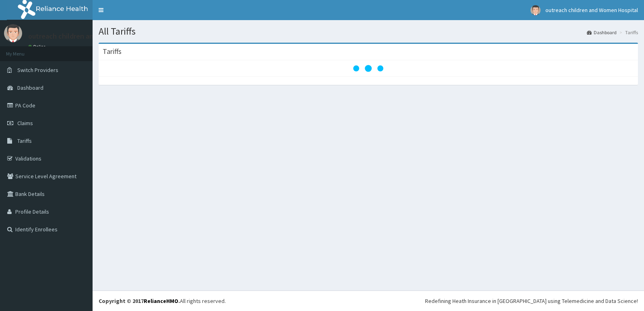 The width and height of the screenshot is (644, 311). What do you see at coordinates (139, 301) in the screenshot?
I see `strong: Copyright © 2017 .` at bounding box center [139, 301].